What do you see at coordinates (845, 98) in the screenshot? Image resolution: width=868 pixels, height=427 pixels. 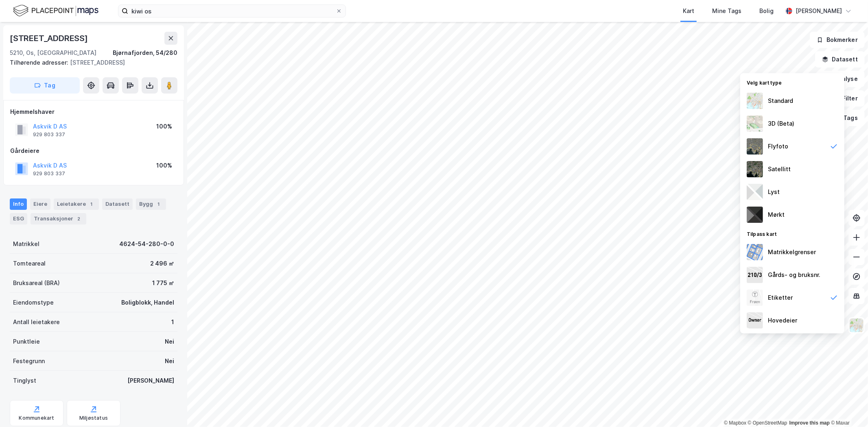 I see `button: Filter` at bounding box center [845, 98].